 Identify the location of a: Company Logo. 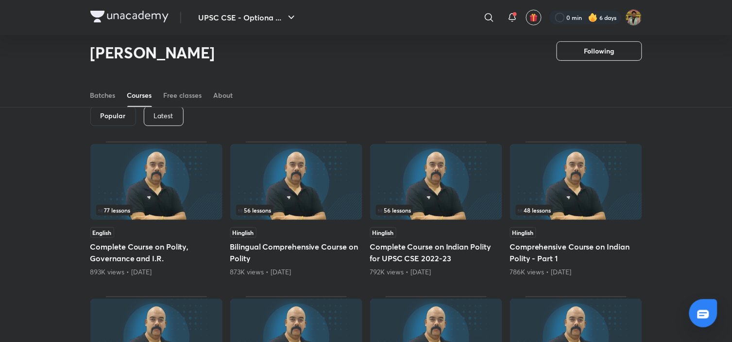
(129, 17).